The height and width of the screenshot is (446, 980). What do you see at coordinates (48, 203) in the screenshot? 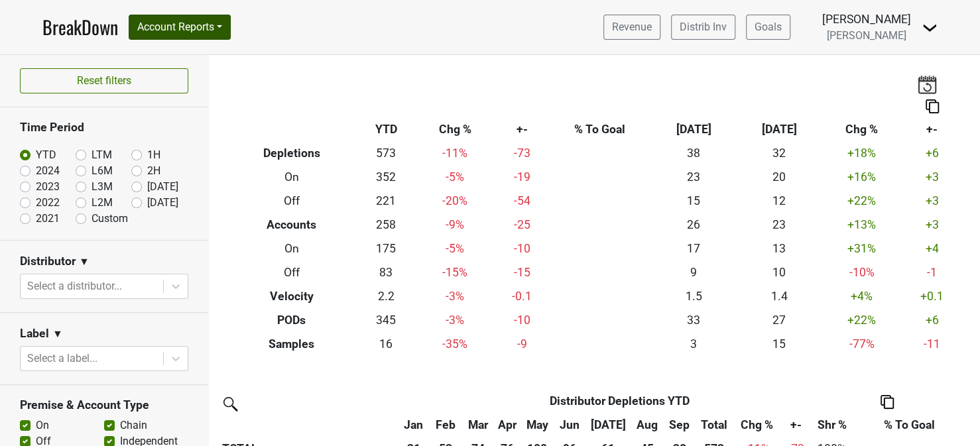
I see `label: 2022` at bounding box center [48, 203].